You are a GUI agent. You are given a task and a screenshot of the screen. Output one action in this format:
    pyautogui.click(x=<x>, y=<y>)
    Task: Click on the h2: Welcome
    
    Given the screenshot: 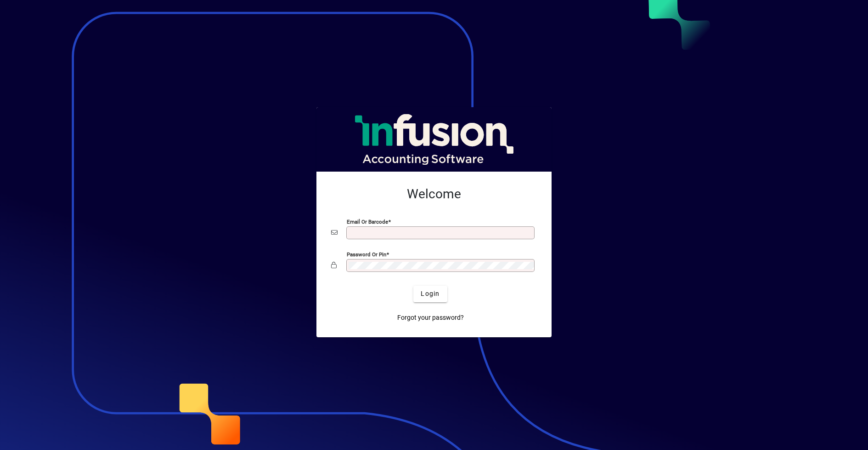 What is the action you would take?
    pyautogui.click(x=434, y=194)
    